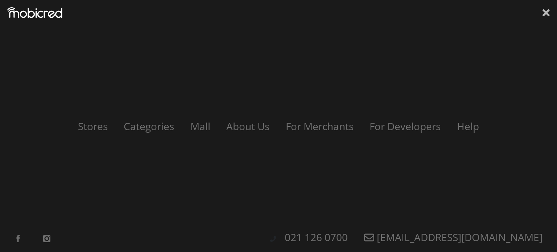 This screenshot has width=557, height=252. I want to click on a: For Merchants, so click(320, 126).